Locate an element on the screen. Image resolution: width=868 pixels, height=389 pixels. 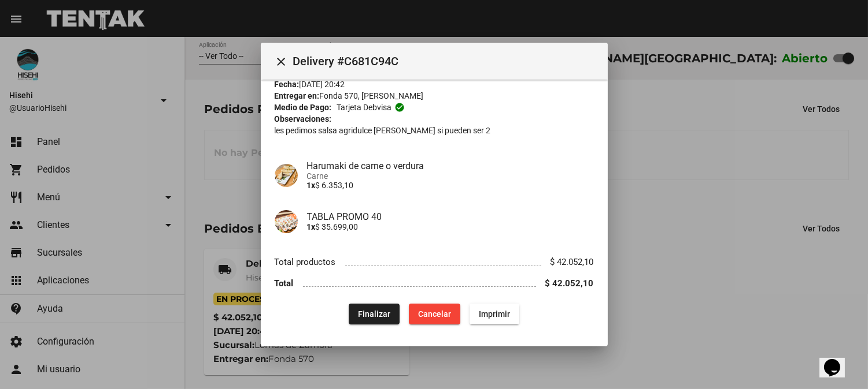
span: Tarjeta debvisa is located at coordinates (363, 107).